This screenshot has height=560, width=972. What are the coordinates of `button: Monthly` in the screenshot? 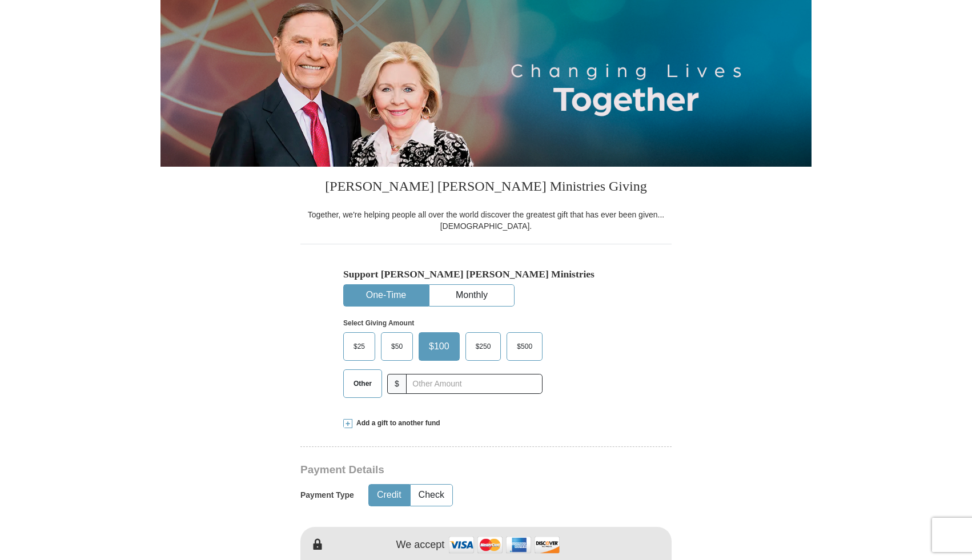 It's located at (472, 295).